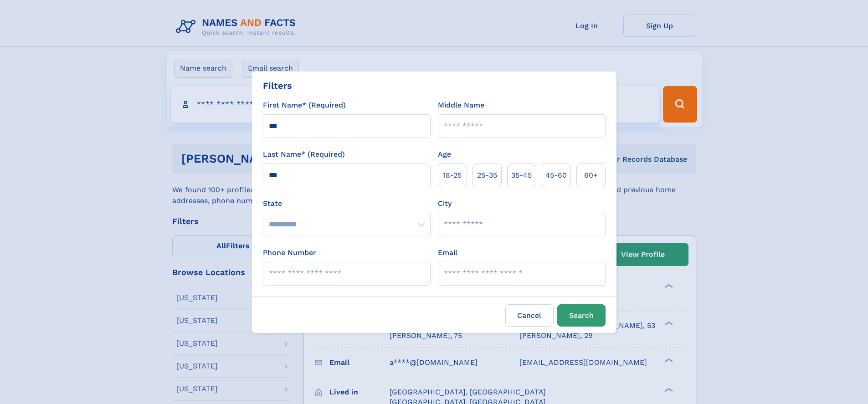 The height and width of the screenshot is (404, 868). Describe the element at coordinates (278, 85) in the screenshot. I see `div: Filters` at that location.